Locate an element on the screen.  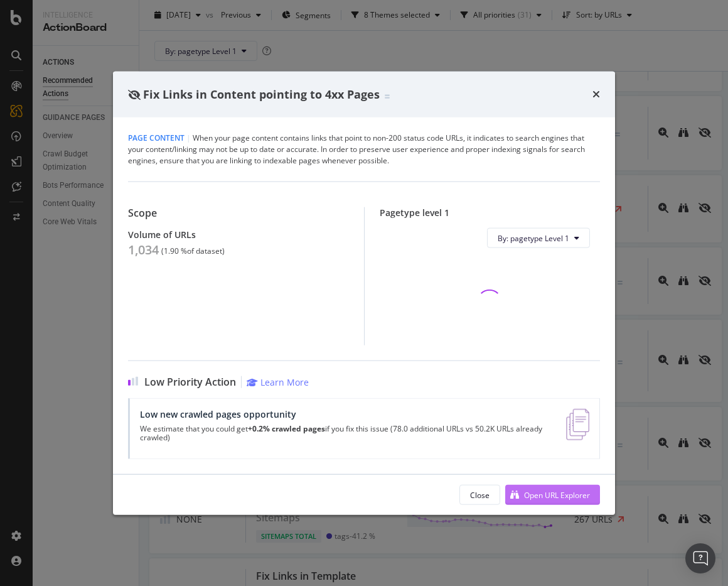
div: 1,034 is located at coordinates (143, 250).